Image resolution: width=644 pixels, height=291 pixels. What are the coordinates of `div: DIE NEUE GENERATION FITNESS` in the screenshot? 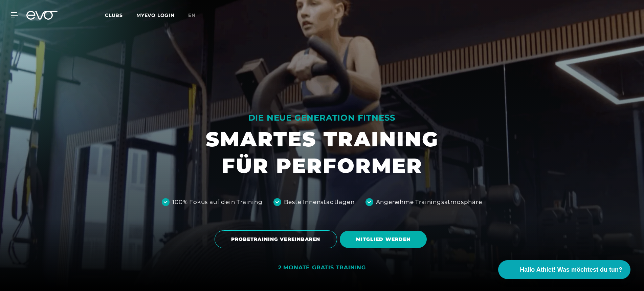 It's located at (322, 118).